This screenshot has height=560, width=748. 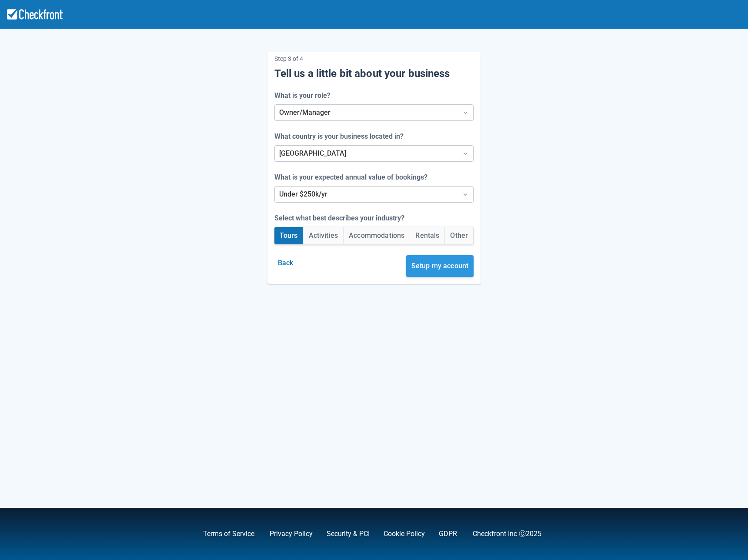 I want to click on a: Privacy Policy, so click(x=291, y=534).